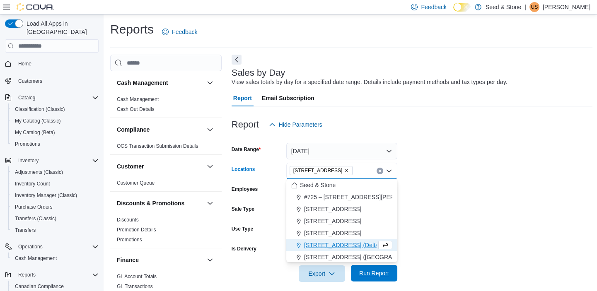  What do you see at coordinates (34, 207) in the screenshot?
I see `a: Purchase Orders` at bounding box center [34, 207].